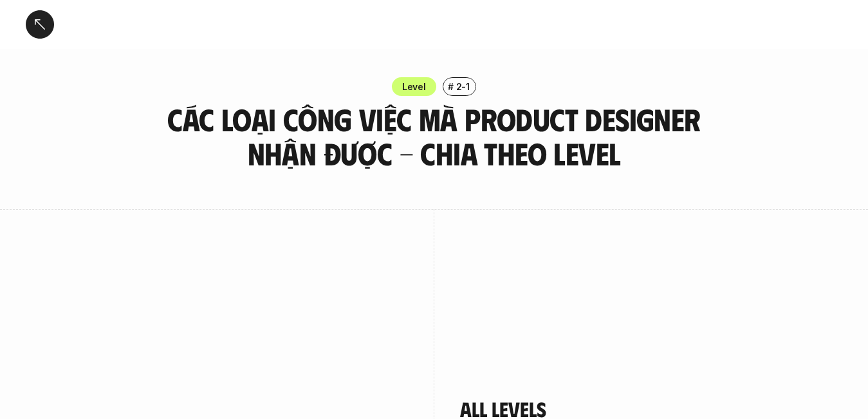 The image size is (868, 419). I want to click on h5: overview, so click(528, 272).